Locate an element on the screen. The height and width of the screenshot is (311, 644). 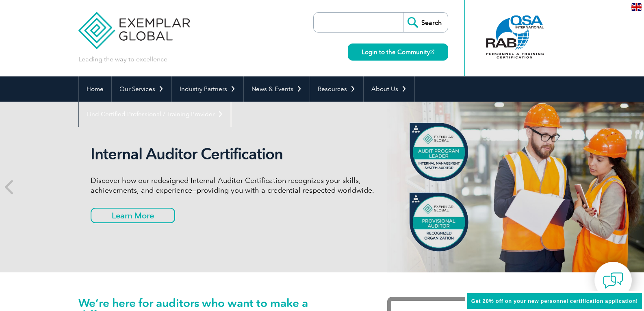
p: Leading the way to excellence is located at coordinates (123, 60).